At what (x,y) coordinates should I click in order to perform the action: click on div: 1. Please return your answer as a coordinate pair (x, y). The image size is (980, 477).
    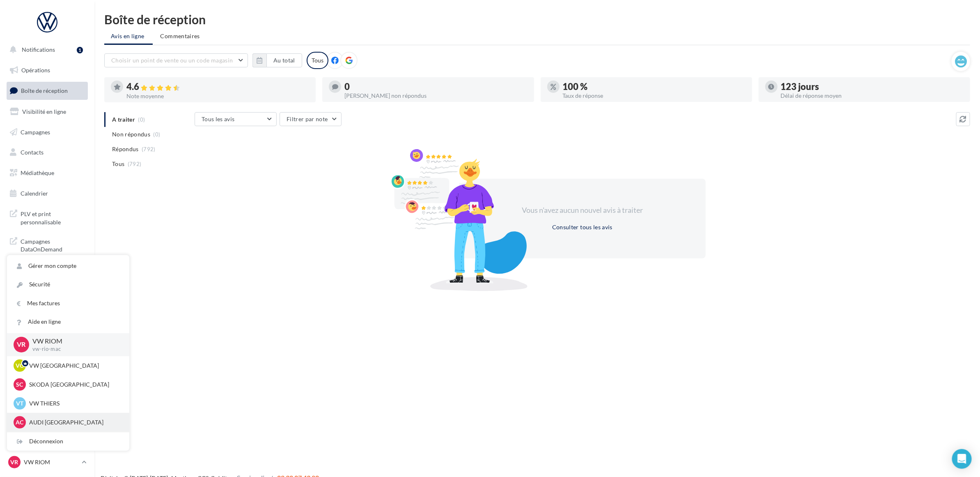
    Looking at the image, I should click on (80, 50).